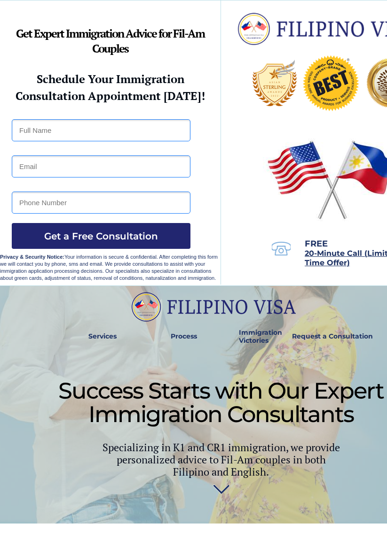 Image resolution: width=387 pixels, height=539 pixels. Describe the element at coordinates (101, 203) in the screenshot. I see `input: Phone Number` at that location.